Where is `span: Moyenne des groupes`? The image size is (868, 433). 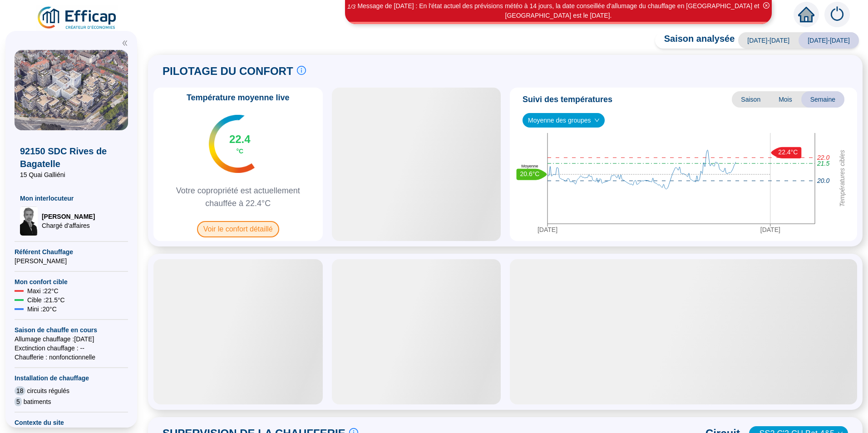
span: Moyenne des groupes is located at coordinates (564, 121).